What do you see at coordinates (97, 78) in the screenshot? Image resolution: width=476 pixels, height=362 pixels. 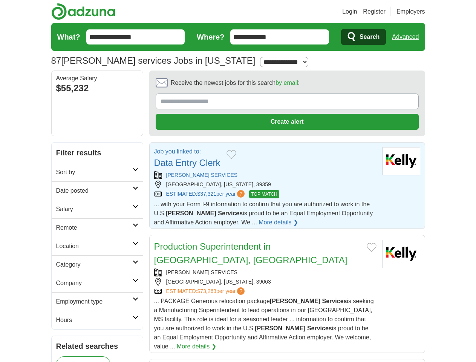 I see `div: Average Salary` at bounding box center [97, 78].